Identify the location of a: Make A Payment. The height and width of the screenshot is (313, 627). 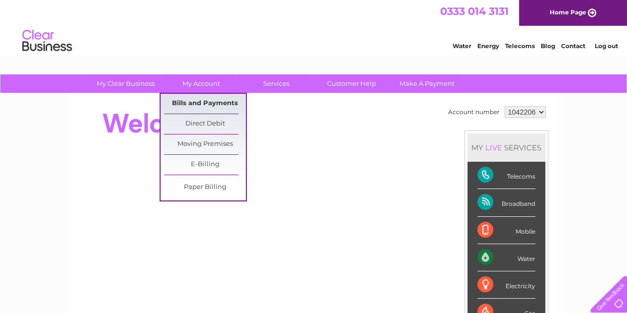
(427, 83).